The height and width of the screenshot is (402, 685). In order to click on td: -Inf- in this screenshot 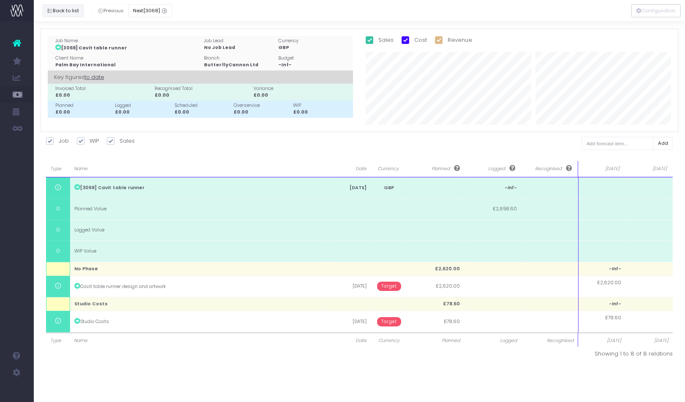, I will do `click(493, 188)`.